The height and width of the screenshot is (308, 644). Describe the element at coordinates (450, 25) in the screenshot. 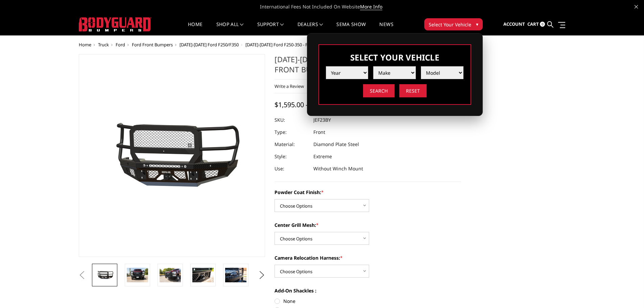

I see `span: Select Your Vehicle` at that location.